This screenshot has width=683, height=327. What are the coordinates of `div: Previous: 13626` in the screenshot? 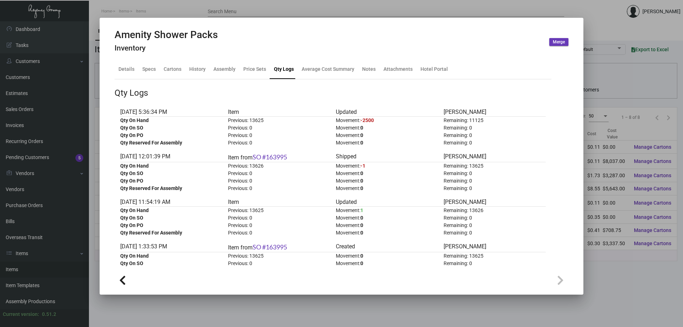 It's located at (279, 166).